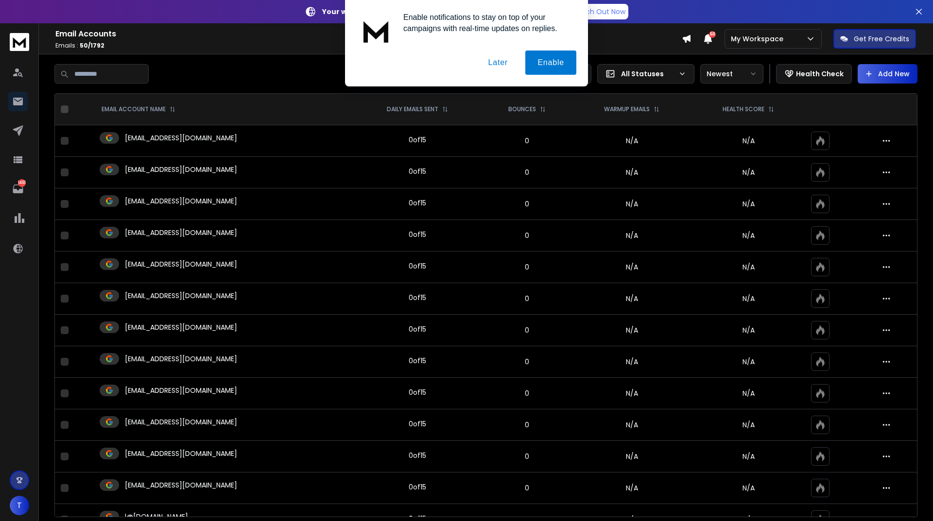  Describe the element at coordinates (412, 109) in the screenshot. I see `p: DAILY EMAILS SENT` at that location.